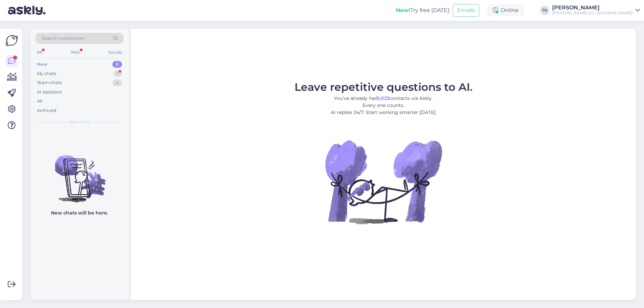 The image size is (644, 308). What do you see at coordinates (117, 64) in the screenshot?
I see `div: 0` at bounding box center [117, 64].